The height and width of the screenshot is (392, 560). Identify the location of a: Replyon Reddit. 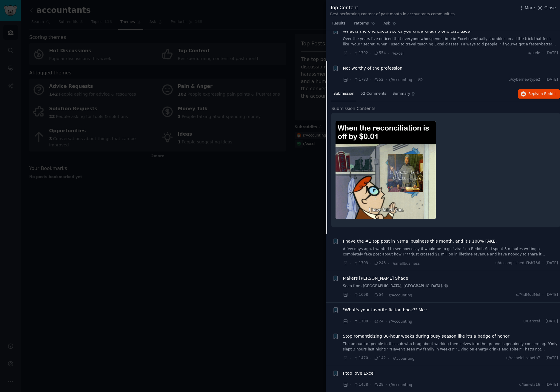
(539, 94).